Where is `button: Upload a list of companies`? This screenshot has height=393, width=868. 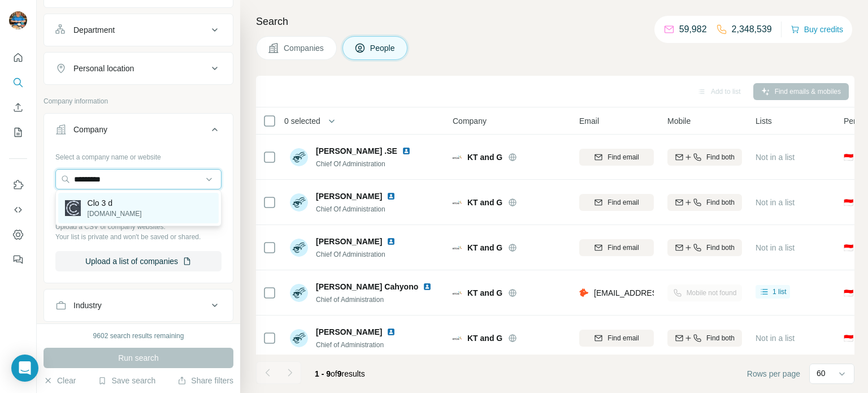
button: Upload a list of companies is located at coordinates (138, 262).